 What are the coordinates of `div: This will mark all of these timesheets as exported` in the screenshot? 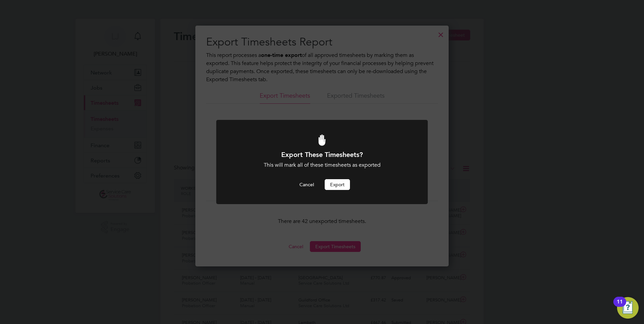 It's located at (322, 165).